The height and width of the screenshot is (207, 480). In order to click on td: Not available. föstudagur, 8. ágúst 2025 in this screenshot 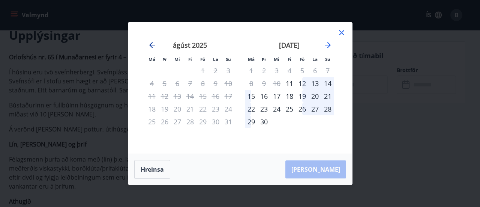, I will do `click(203, 83)`.